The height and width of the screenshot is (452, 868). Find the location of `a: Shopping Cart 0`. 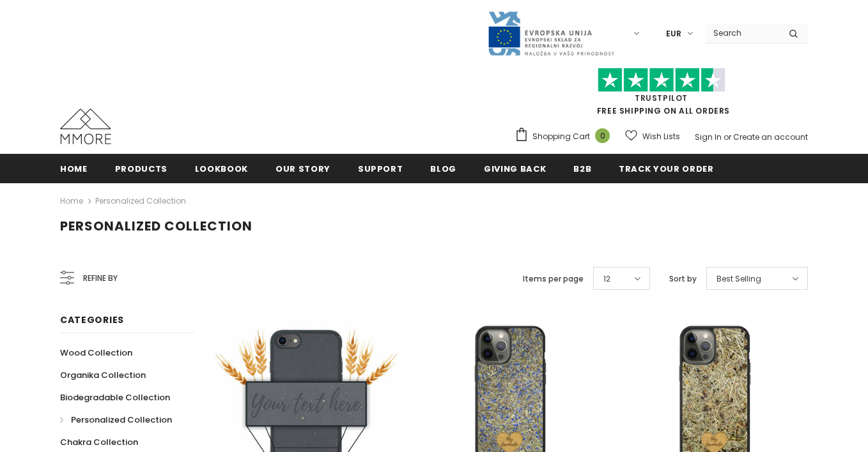

a: Shopping Cart 0 is located at coordinates (565, 137).